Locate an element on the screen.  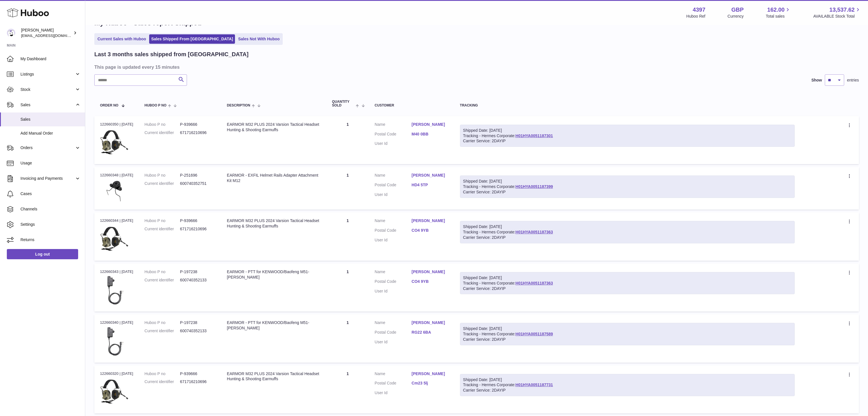
span: Channels is located at coordinates (50, 209).